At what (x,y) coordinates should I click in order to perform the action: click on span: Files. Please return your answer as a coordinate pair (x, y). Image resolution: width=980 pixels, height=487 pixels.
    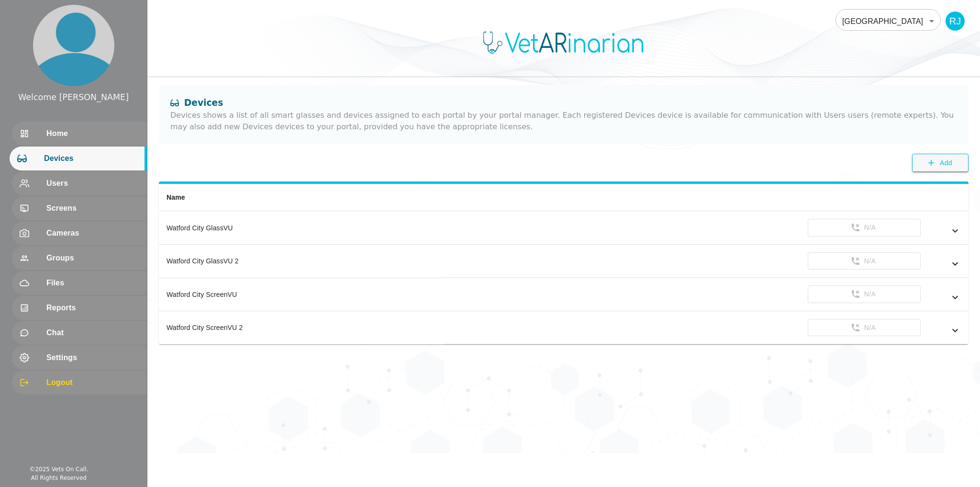
    Looking at the image, I should click on (93, 283).